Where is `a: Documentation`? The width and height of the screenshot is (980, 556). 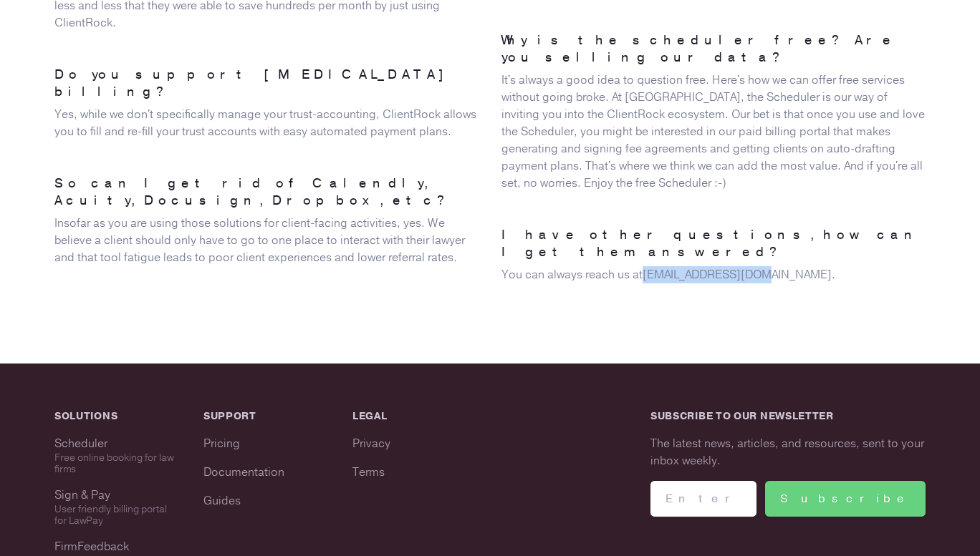 a: Documentation is located at coordinates (244, 473).